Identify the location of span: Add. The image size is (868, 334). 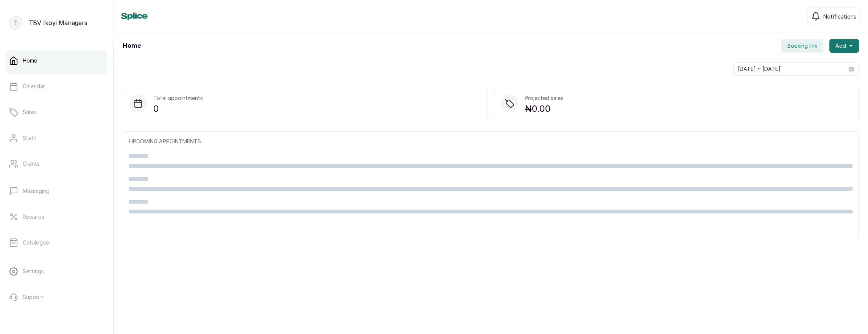
(841, 46).